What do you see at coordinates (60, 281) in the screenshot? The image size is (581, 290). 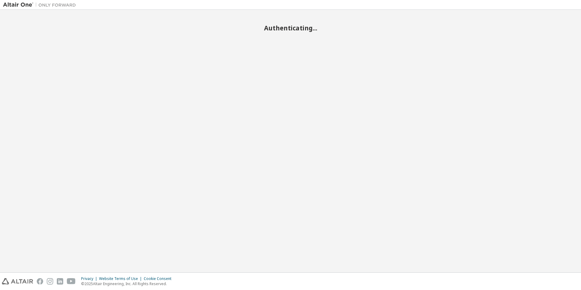 I see `img: linkedin.svg` at bounding box center [60, 281].